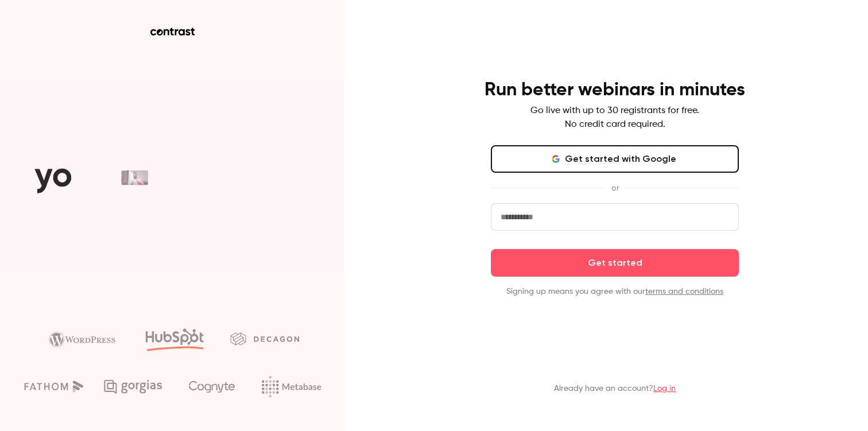 This screenshot has width=868, height=431. I want to click on p: Signing up means you agree with our, so click(615, 291).